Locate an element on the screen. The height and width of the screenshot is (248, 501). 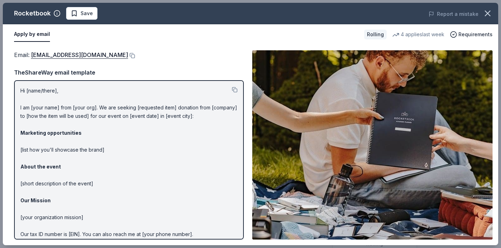
div: Rocketbook is located at coordinates (32, 13).